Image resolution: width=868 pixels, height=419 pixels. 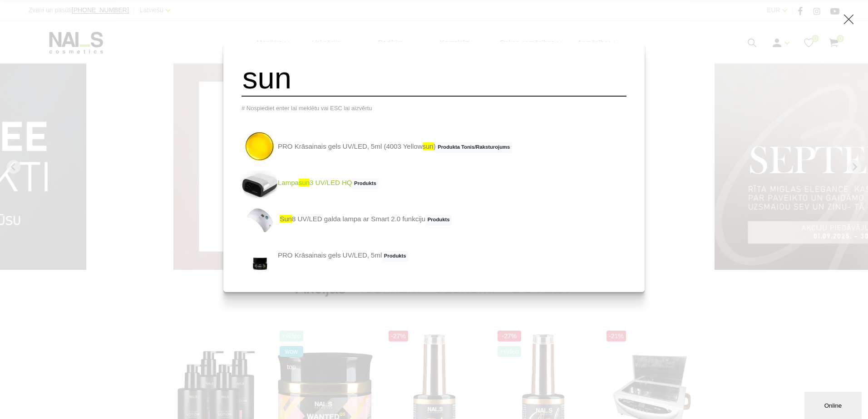 What do you see at coordinates (474, 147) in the screenshot?
I see `span: Produkta Tonis/Raksturojums` at bounding box center [474, 147].